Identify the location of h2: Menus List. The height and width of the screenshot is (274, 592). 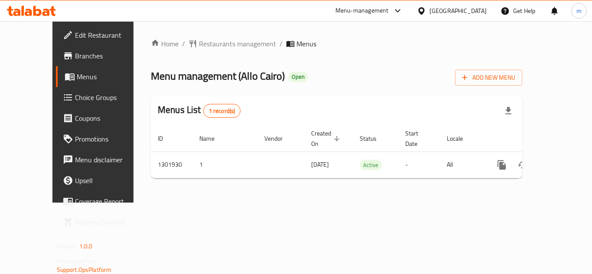
(199, 110).